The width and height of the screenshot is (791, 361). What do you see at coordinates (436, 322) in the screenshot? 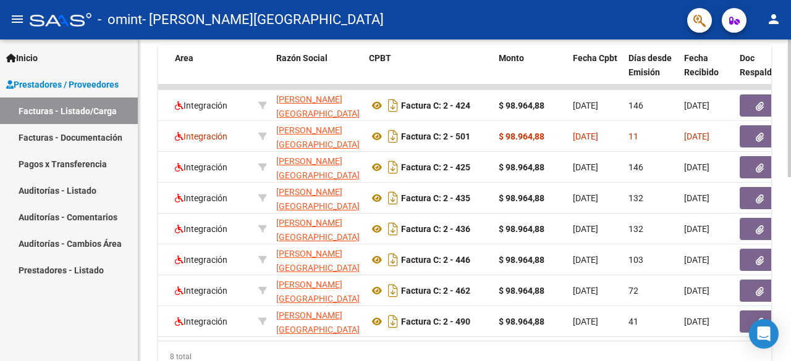
I see `strong: Factura C: 2 - 490` at bounding box center [436, 322].